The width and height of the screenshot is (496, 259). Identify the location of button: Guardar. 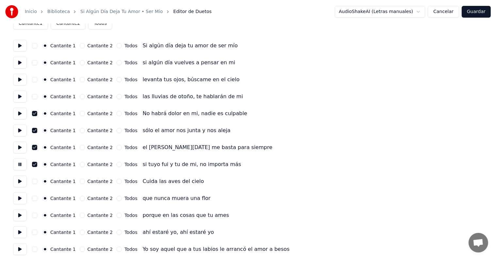
(476, 12).